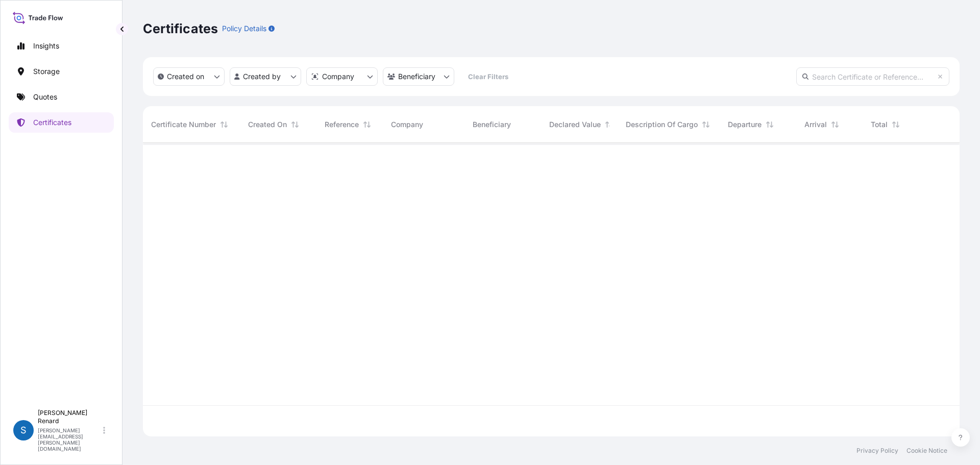 The height and width of the screenshot is (465, 980). I want to click on p: Privacy Policy, so click(878, 451).